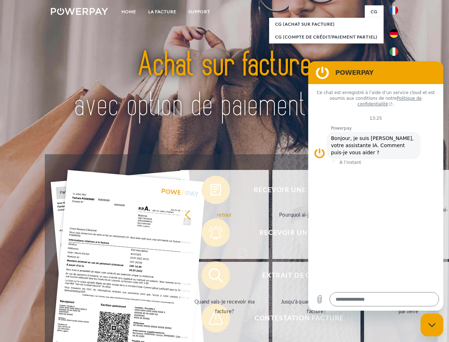 The height and width of the screenshot is (342, 449). What do you see at coordinates (199, 12) in the screenshot?
I see `a: Support` at bounding box center [199, 12].